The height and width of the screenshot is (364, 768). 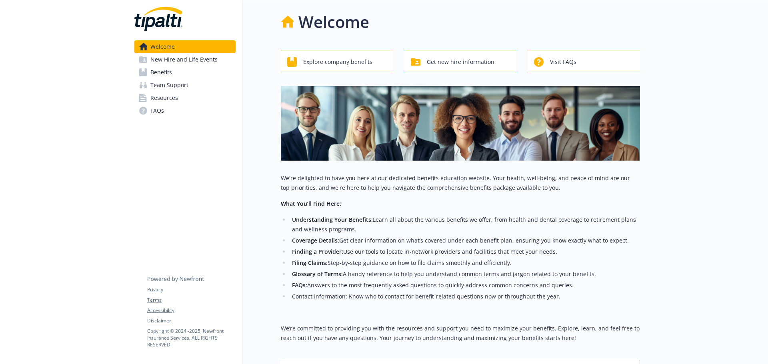 What do you see at coordinates (460, 123) in the screenshot?
I see `img: overview page banner` at bounding box center [460, 123].